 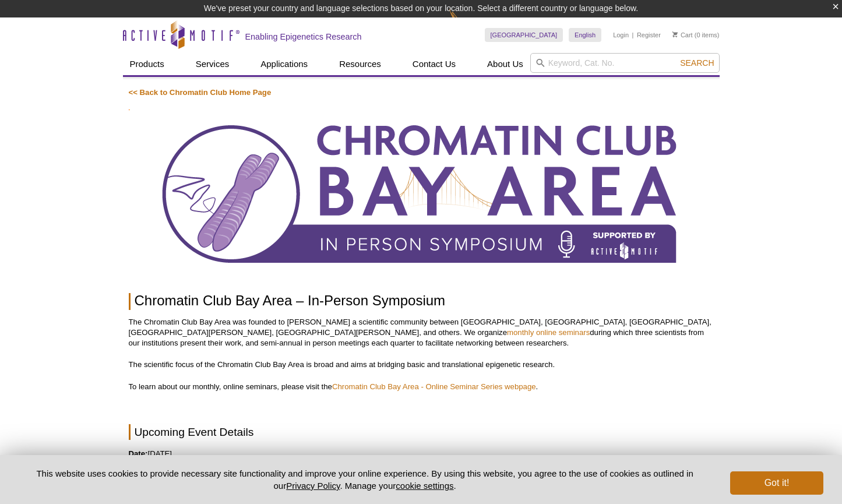 What do you see at coordinates (549, 332) in the screenshot?
I see `a: monthly online seminars` at bounding box center [549, 332].